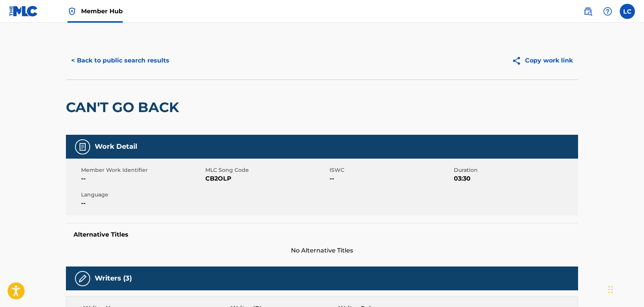  What do you see at coordinates (82, 279) in the screenshot?
I see `img: Writers` at bounding box center [82, 279].